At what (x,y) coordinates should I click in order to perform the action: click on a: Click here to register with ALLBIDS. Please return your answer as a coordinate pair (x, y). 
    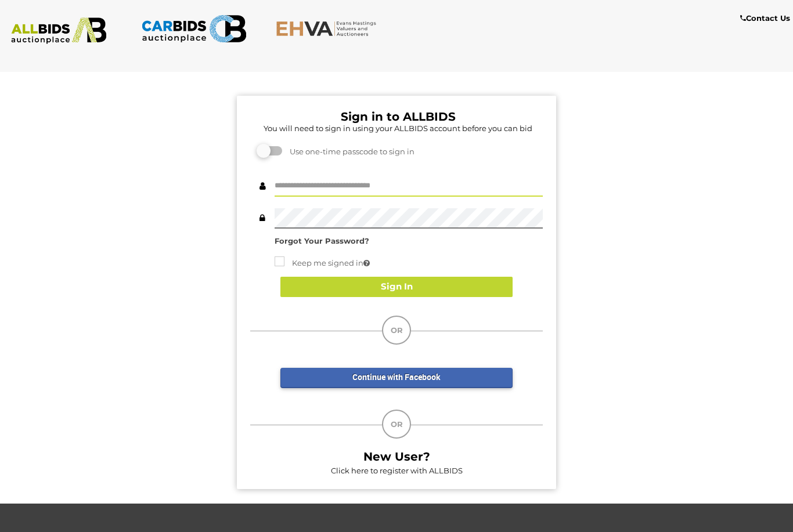
    Looking at the image, I should click on (396, 471).